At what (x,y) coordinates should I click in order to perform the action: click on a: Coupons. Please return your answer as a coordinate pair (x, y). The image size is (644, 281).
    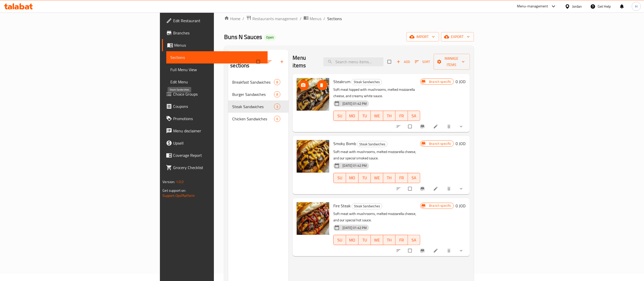
    Looking at the image, I should click on (215, 106).